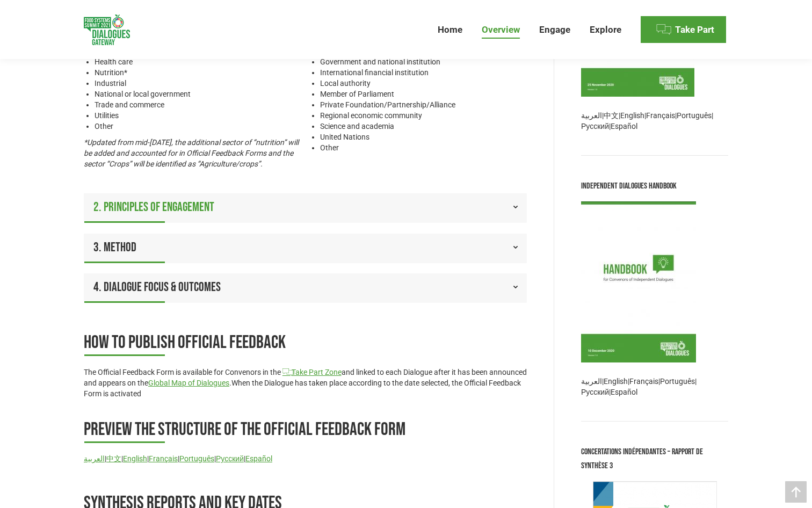 The width and height of the screenshot is (812, 508). I want to click on li: Regional economic community, so click(423, 115).